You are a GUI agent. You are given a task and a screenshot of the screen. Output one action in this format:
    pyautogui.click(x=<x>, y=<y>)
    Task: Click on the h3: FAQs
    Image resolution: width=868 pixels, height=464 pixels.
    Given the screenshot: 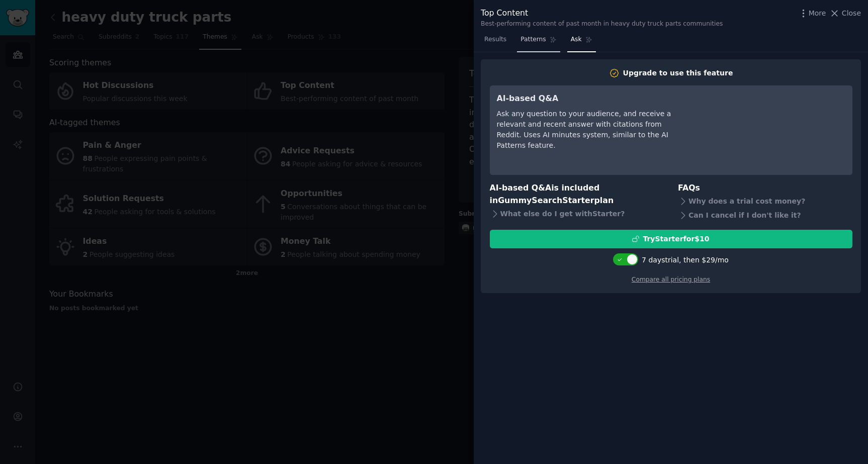 What is the action you would take?
    pyautogui.click(x=765, y=188)
    